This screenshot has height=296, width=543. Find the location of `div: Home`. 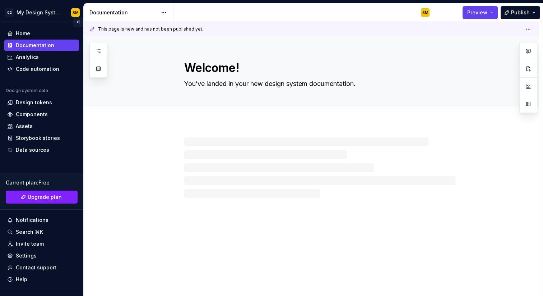

div: Home is located at coordinates (23, 33).